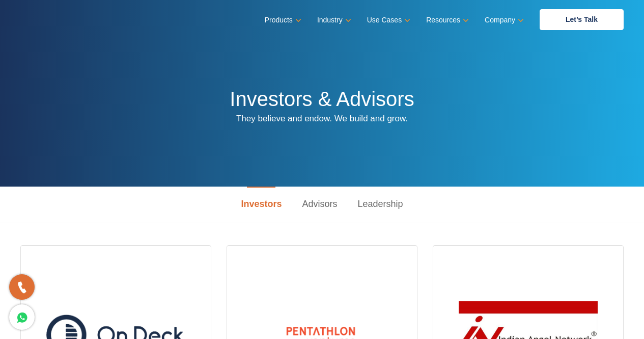 Image resolution: width=644 pixels, height=339 pixels. I want to click on a: Resources, so click(447, 20).